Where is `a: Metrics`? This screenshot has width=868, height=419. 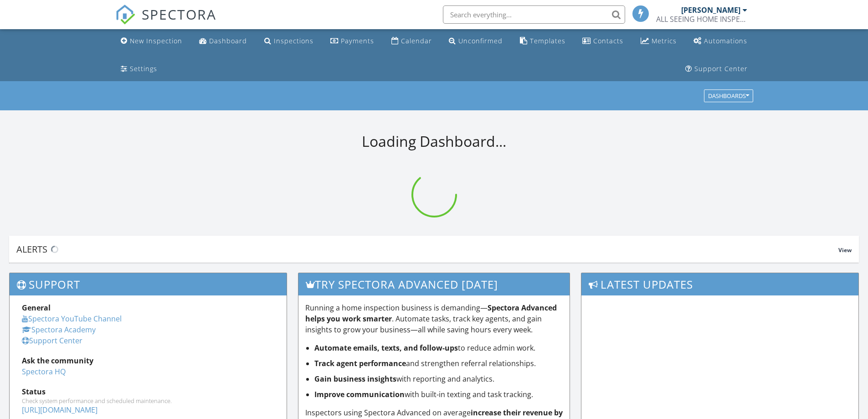
a: Metrics is located at coordinates (659, 41).